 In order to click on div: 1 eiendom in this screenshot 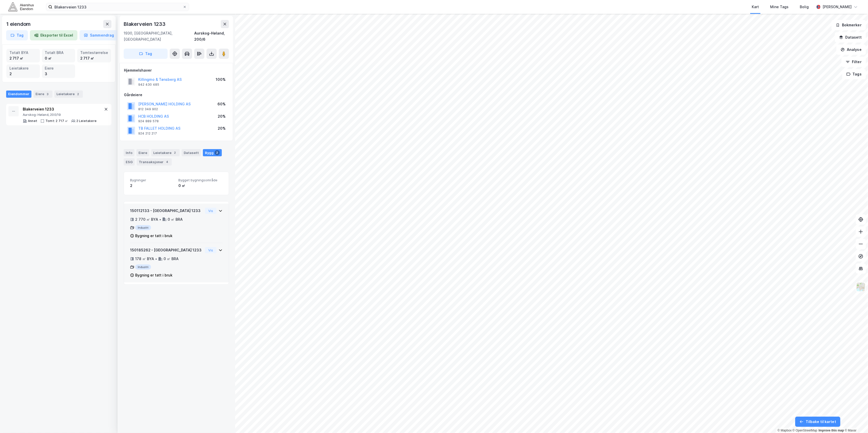, I will do `click(19, 24)`.